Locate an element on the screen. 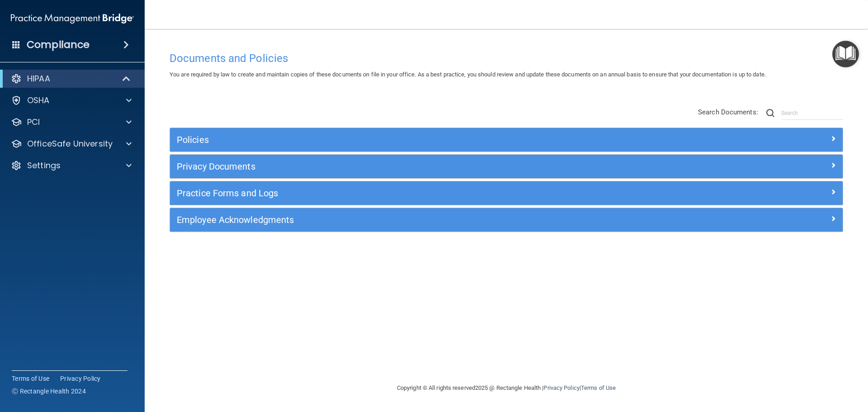 The image size is (868, 412). a: Practice Forms and Logs is located at coordinates (506, 193).